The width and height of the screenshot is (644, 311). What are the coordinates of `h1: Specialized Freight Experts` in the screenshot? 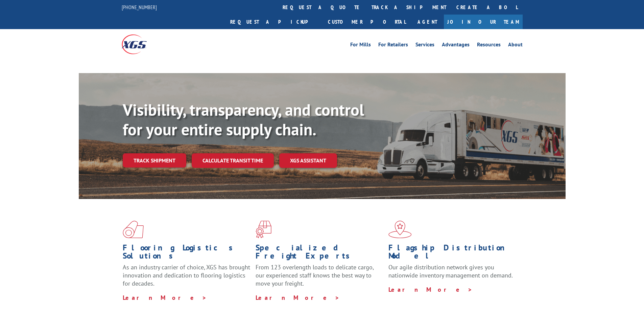 It's located at (319, 253).